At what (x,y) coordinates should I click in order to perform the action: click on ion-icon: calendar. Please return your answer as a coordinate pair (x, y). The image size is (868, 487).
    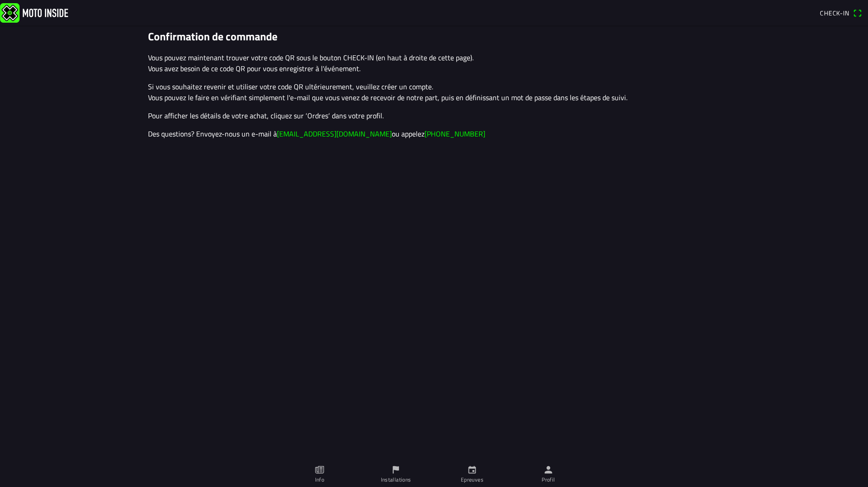
    Looking at the image, I should click on (472, 470).